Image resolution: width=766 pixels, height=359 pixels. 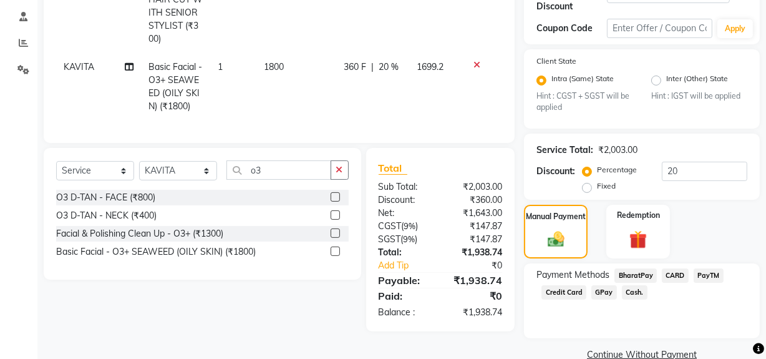 What do you see at coordinates (565, 150) in the screenshot?
I see `div: Service Total:` at bounding box center [565, 150].